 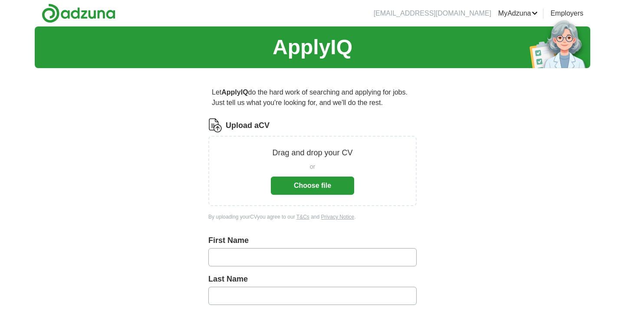 I want to click on div: By uploading your CV you agree to our and ., so click(x=312, y=217).